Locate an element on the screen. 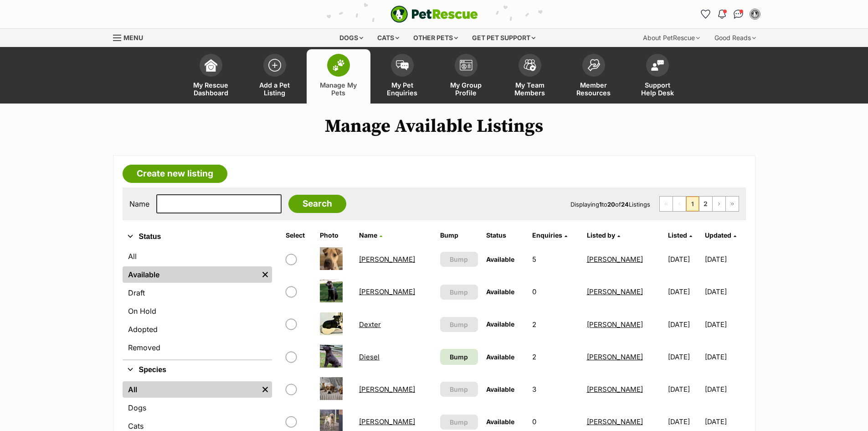 The width and height of the screenshot is (868, 431). th: Status is located at coordinates (505, 235).